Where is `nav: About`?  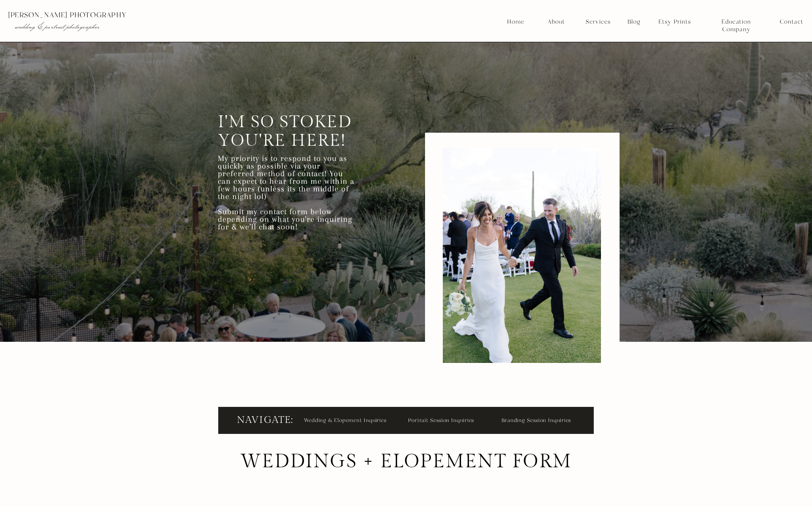 nav: About is located at coordinates (555, 22).